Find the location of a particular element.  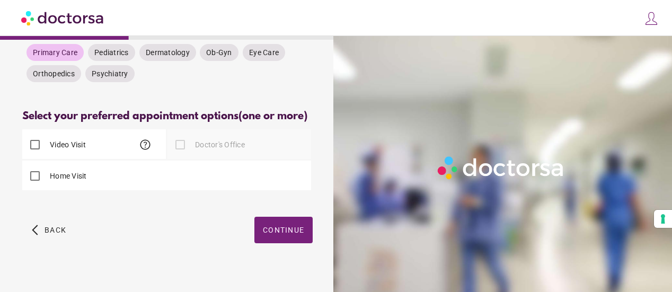

span: Primary Care is located at coordinates (55, 52).